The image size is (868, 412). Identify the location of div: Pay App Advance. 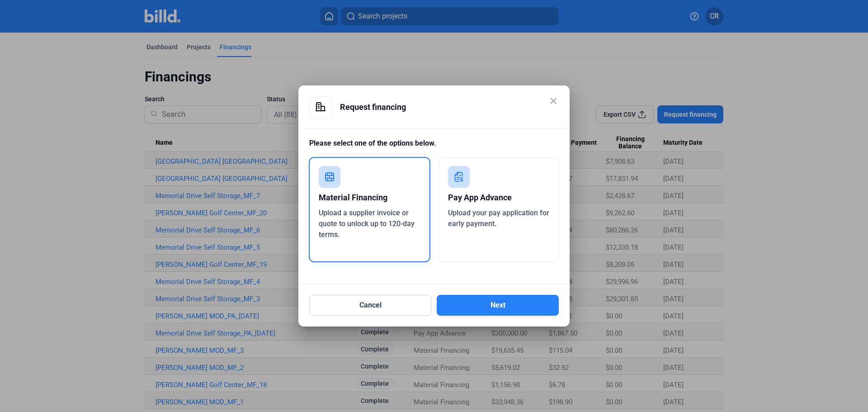
(499, 198).